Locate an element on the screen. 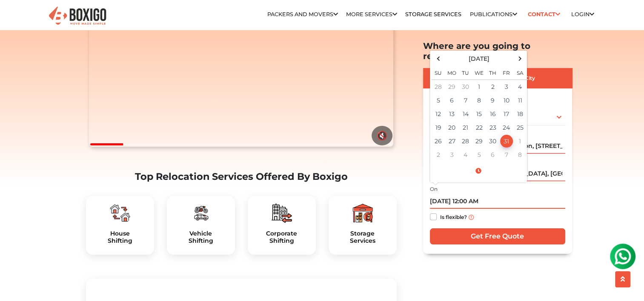  span: Next Month is located at coordinates (520, 59).